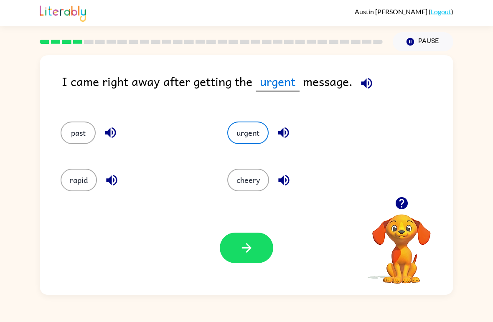 The image size is (493, 322). I want to click on button: Pause, so click(423, 42).